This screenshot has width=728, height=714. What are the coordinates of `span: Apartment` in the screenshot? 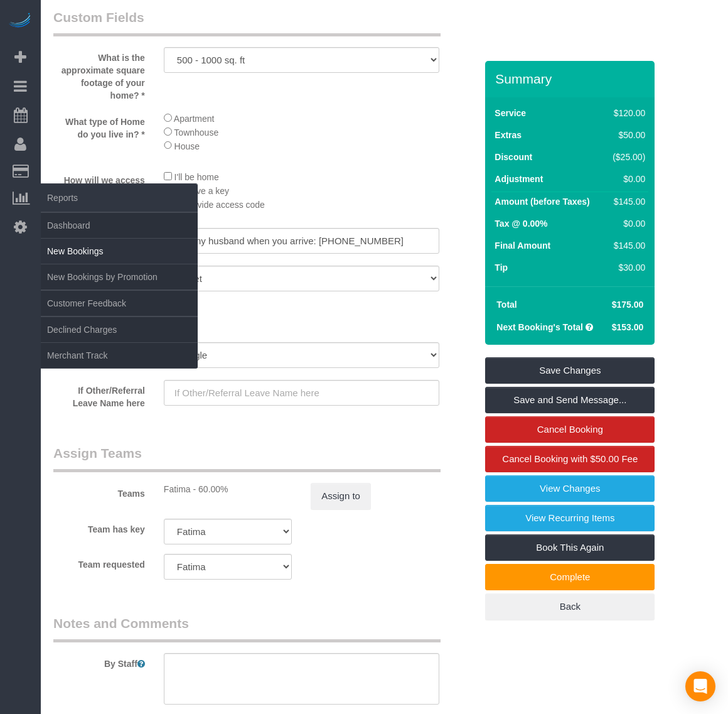 It's located at (194, 118).